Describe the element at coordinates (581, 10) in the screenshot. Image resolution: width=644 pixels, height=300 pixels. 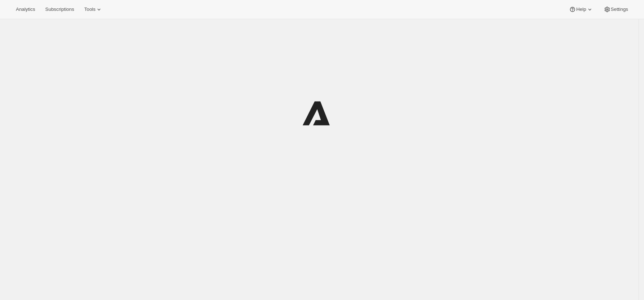
I see `button: Help` at that location.